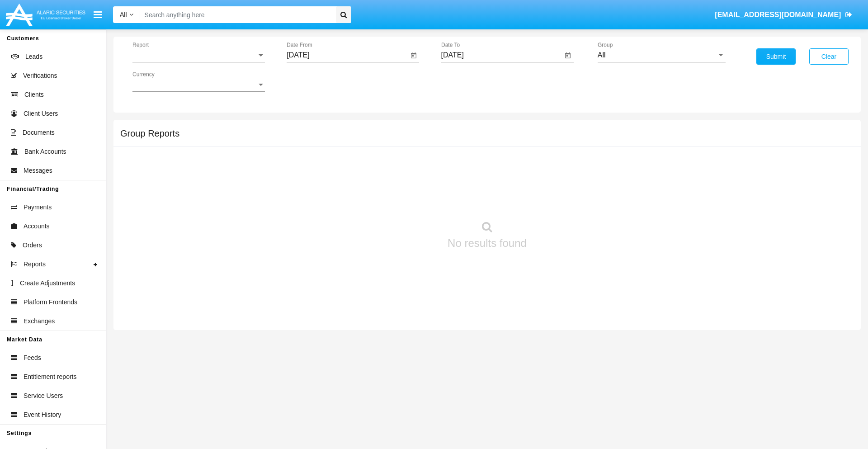  Describe the element at coordinates (776, 57) in the screenshot. I see `button: Submit` at that location.